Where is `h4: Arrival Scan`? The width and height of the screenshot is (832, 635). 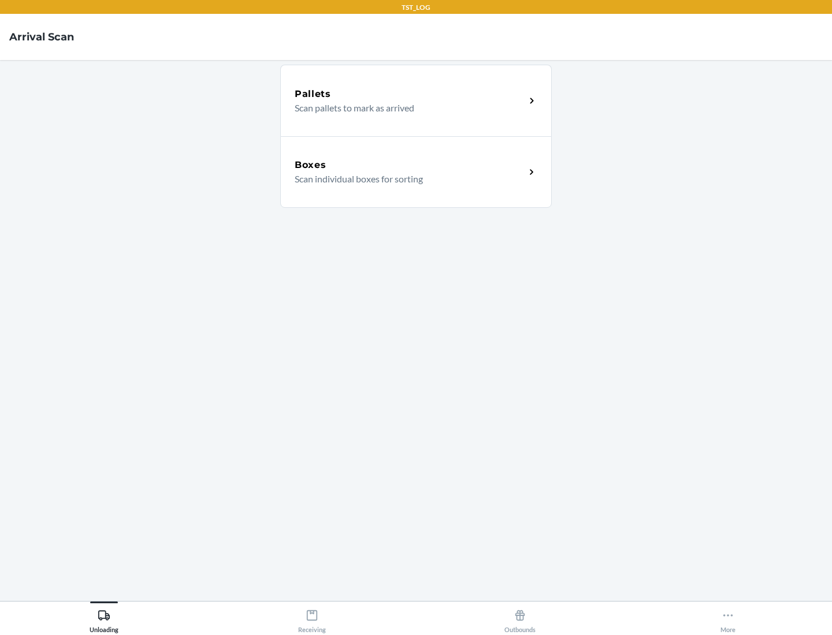 h4: Arrival Scan is located at coordinates (42, 37).